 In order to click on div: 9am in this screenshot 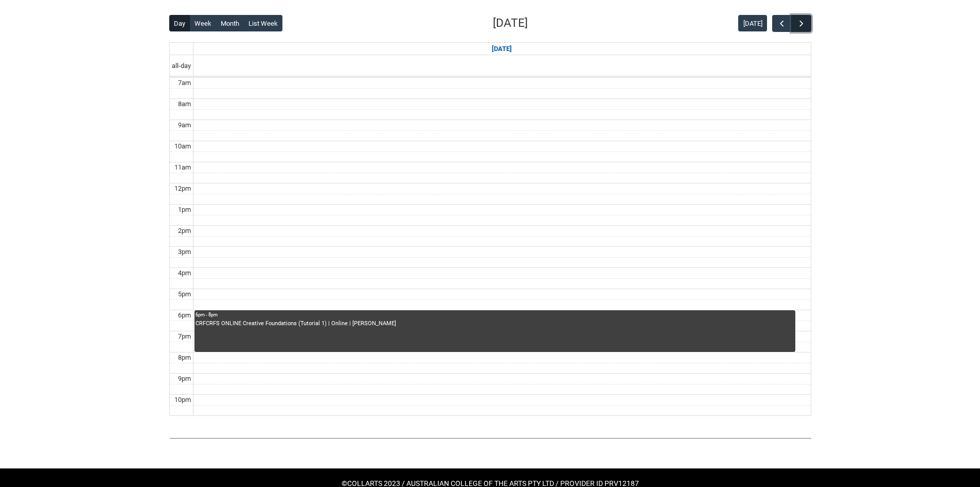, I will do `click(184, 125)`.